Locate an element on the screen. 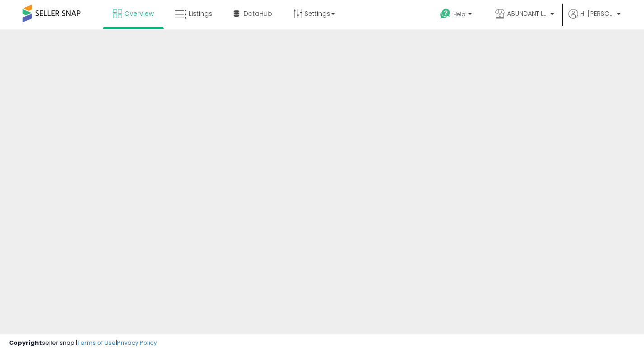 The width and height of the screenshot is (644, 352). a: Terms of Use is located at coordinates (96, 342).